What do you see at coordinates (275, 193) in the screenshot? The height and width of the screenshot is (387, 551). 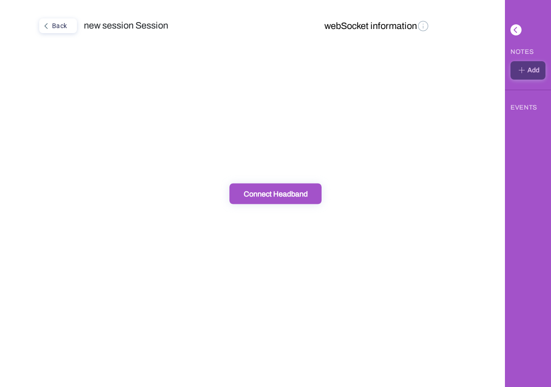 I see `div: Connect Headband` at bounding box center [275, 193].